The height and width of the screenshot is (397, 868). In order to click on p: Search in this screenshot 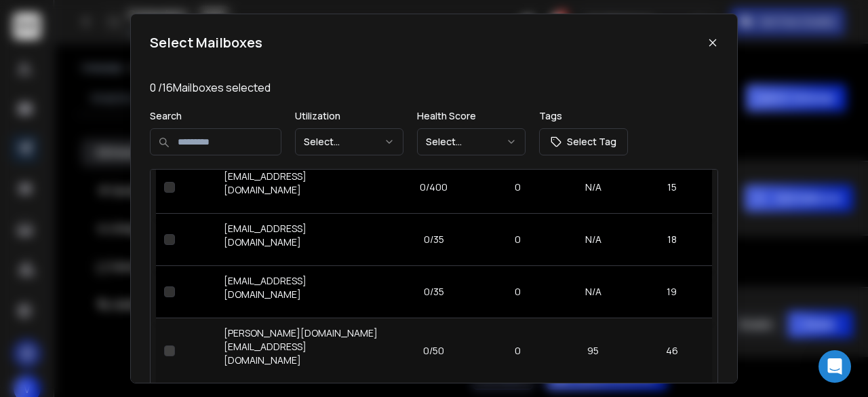, I will do `click(216, 116)`.